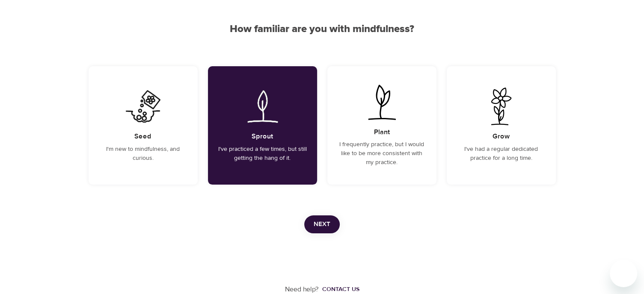  What do you see at coordinates (339, 289) in the screenshot?
I see `a: Contact us` at bounding box center [339, 289].